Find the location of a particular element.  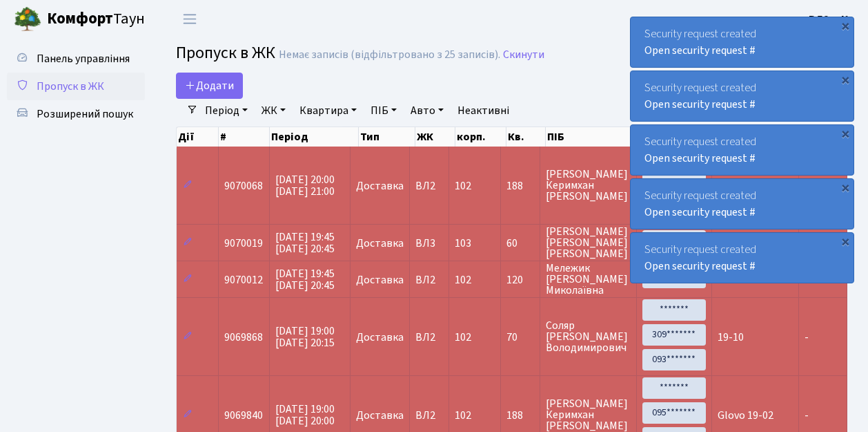

button: Переключити навігацію is located at coordinates (190, 18).